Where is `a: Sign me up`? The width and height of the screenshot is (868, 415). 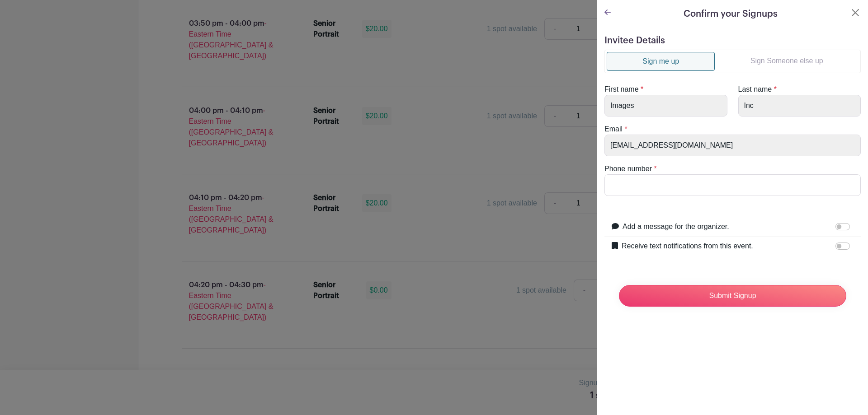
a: Sign me up is located at coordinates (660, 61).